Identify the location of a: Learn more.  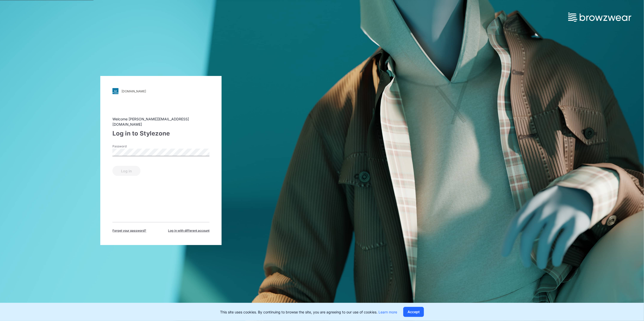
(388, 312).